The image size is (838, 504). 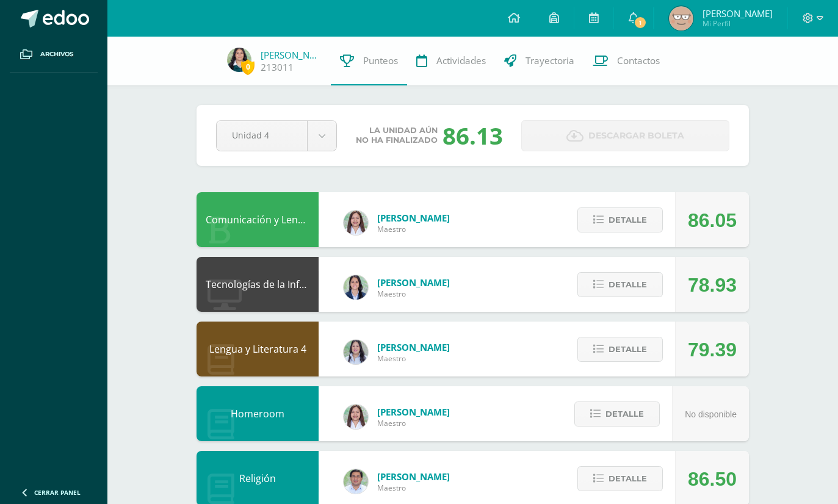 I want to click on a: Trayectoria, so click(x=539, y=61).